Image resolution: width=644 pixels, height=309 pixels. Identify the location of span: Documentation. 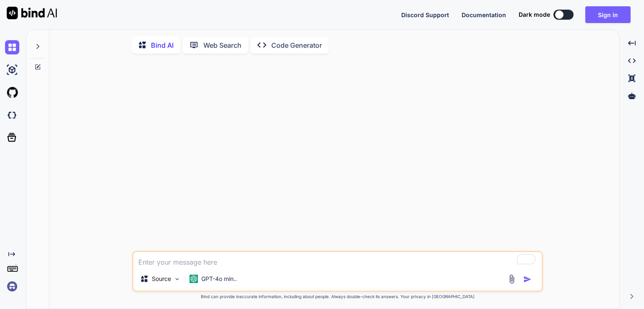
(484, 15).